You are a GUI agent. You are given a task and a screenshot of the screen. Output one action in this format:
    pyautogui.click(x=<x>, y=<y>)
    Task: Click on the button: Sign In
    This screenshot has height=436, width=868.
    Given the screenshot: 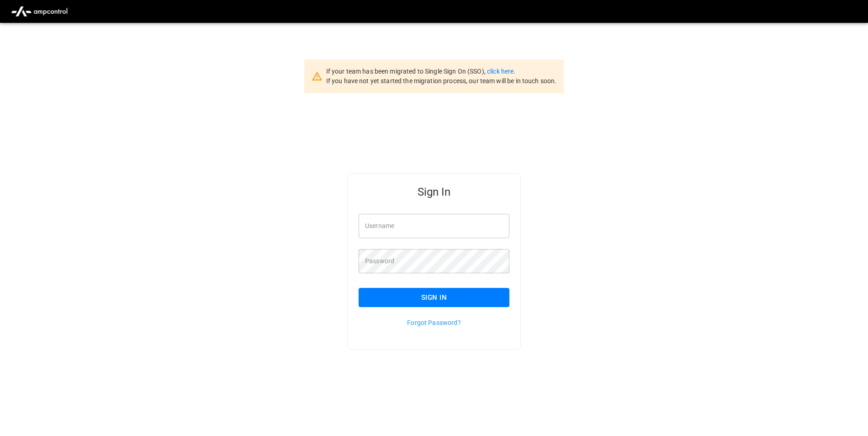 What is the action you would take?
    pyautogui.click(x=434, y=297)
    